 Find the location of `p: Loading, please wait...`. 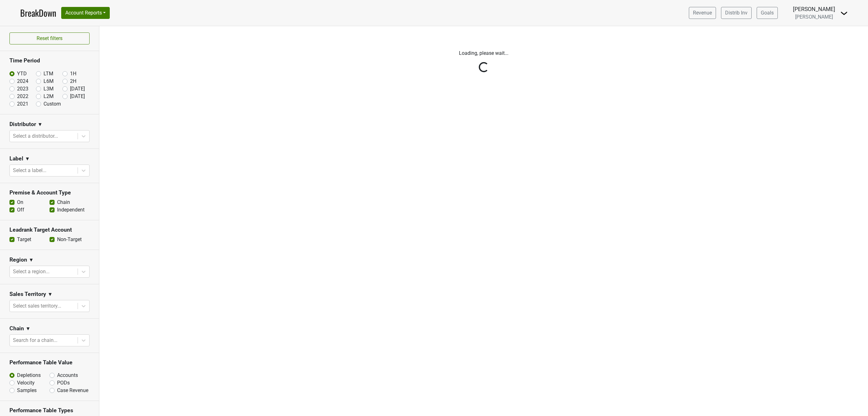

p: Loading, please wait... is located at coordinates (484, 53).